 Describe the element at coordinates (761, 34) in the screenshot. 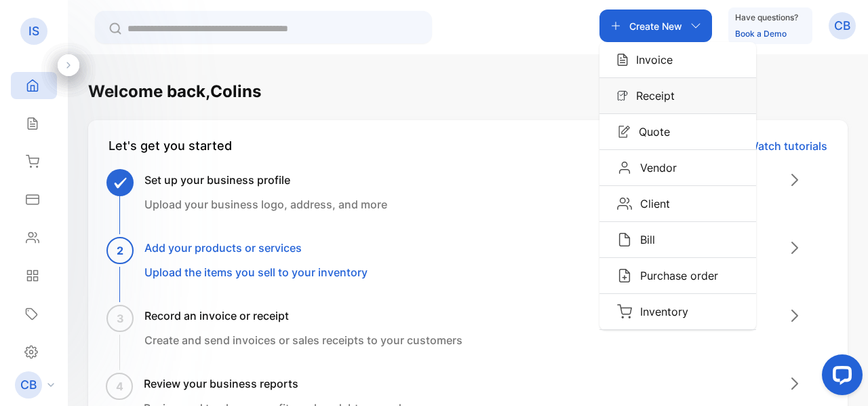

I see `a: Book a Demo` at that location.